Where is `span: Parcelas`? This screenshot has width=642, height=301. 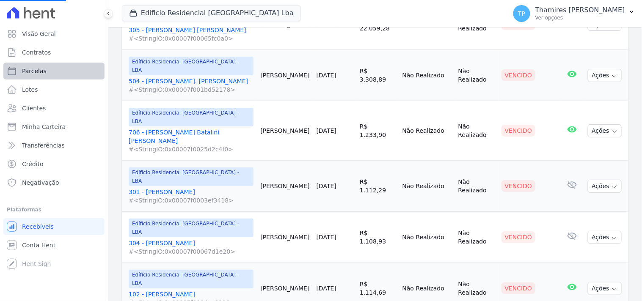
span: Parcelas is located at coordinates (34, 71).